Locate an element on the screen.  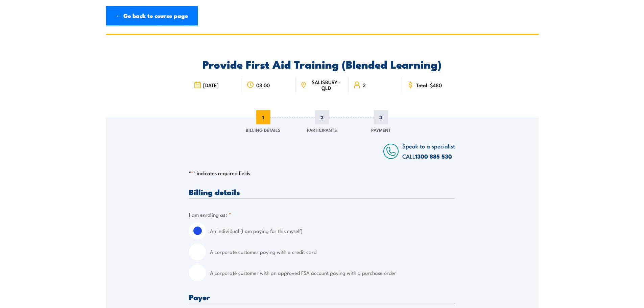
label: A corporate customer paying with a credit card is located at coordinates (332, 252).